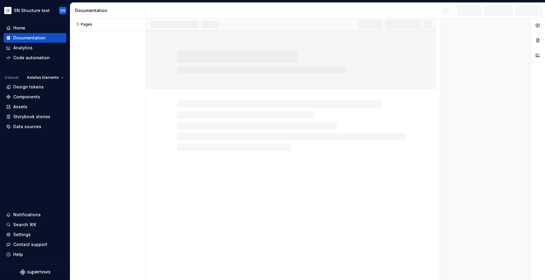 Image resolution: width=545 pixels, height=280 pixels. I want to click on a: Data sources, so click(35, 127).